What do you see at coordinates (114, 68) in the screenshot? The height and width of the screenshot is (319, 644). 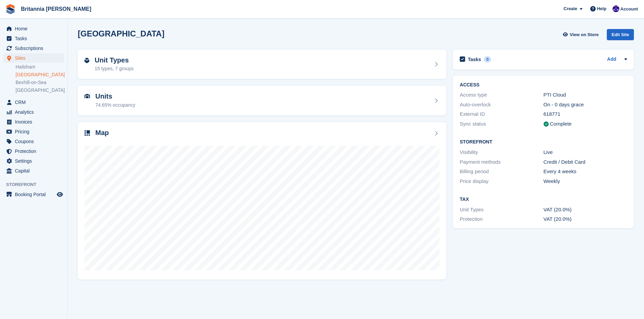 I see `div: 15 types, 7 groups` at bounding box center [114, 68].